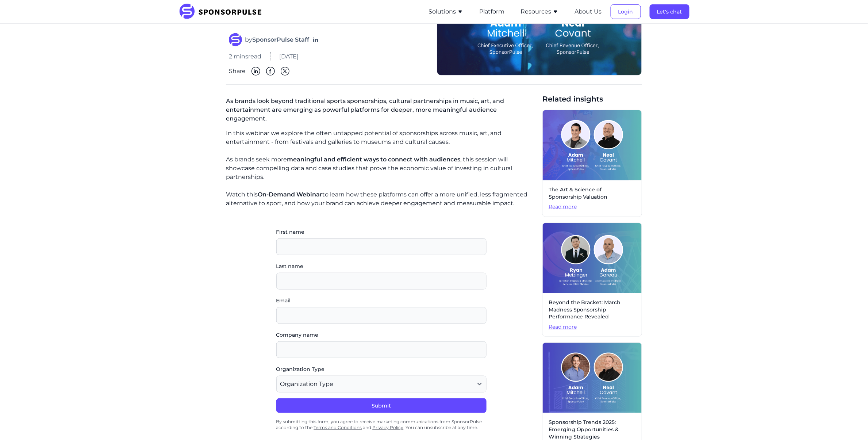  Describe the element at coordinates (381, 369) in the screenshot. I see `label: Organization Type` at that location.